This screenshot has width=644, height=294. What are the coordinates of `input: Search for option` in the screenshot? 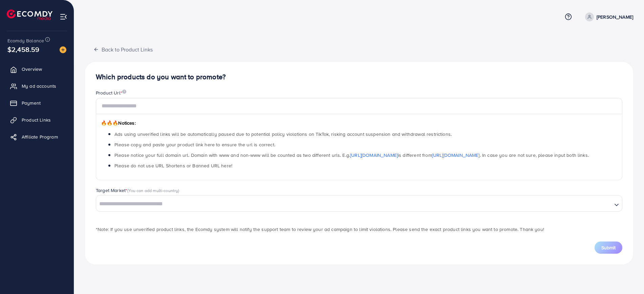 It's located at (354, 204).